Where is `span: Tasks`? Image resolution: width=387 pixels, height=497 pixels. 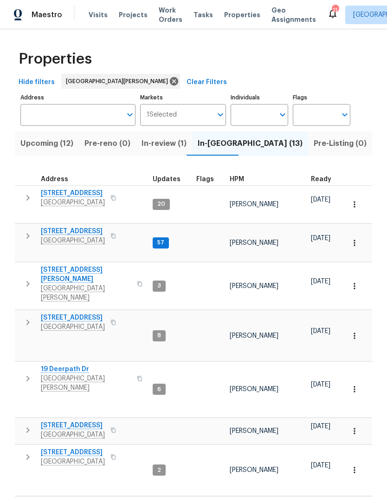 span: Tasks is located at coordinates (203, 15).